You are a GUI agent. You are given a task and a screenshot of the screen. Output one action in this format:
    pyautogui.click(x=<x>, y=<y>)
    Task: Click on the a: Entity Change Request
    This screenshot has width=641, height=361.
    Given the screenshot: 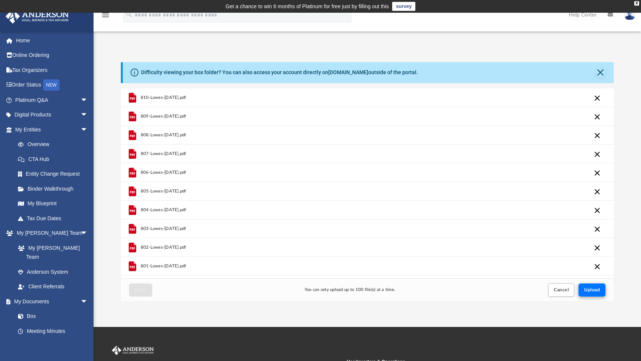 What is the action you would take?
    pyautogui.click(x=55, y=174)
    